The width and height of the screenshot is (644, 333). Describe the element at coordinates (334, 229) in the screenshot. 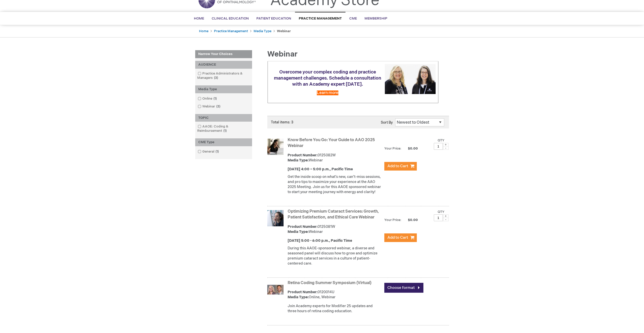

I see `div: 0125081W Webinar` at that location.